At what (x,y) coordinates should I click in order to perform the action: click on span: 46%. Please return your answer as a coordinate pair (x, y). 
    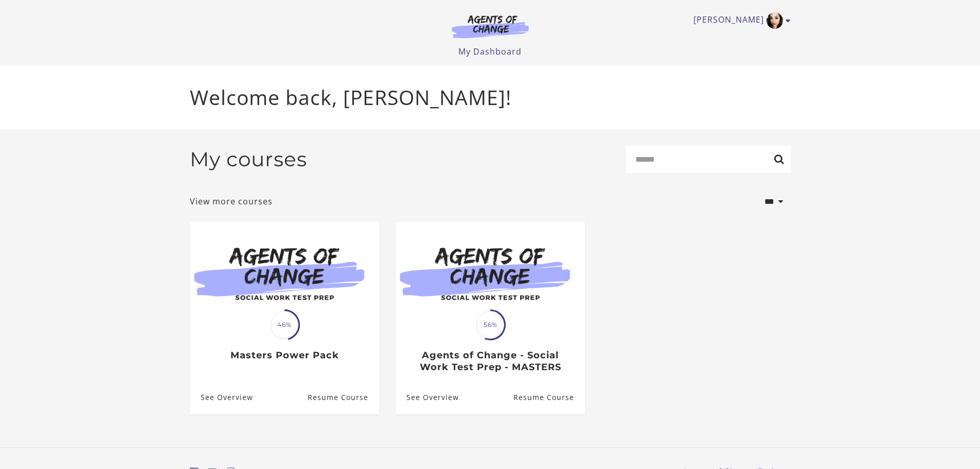
    Looking at the image, I should click on (285, 325).